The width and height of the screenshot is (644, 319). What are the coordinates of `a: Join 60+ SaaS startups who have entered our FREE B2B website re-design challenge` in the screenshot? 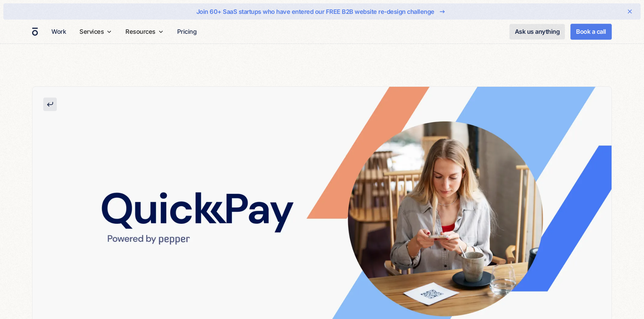 It's located at (322, 12).